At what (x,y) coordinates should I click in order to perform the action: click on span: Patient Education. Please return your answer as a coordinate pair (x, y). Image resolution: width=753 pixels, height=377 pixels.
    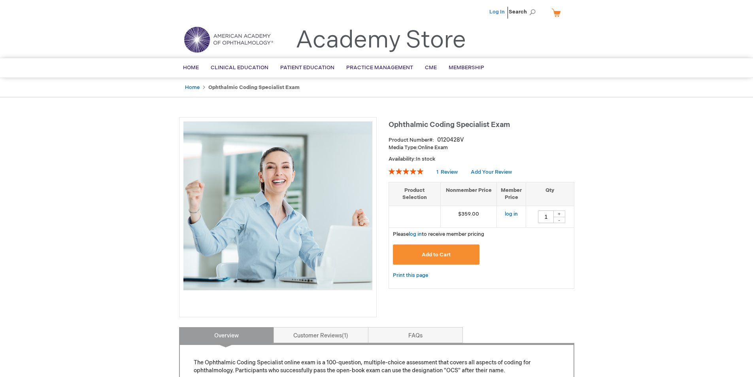
    Looking at the image, I should click on (307, 68).